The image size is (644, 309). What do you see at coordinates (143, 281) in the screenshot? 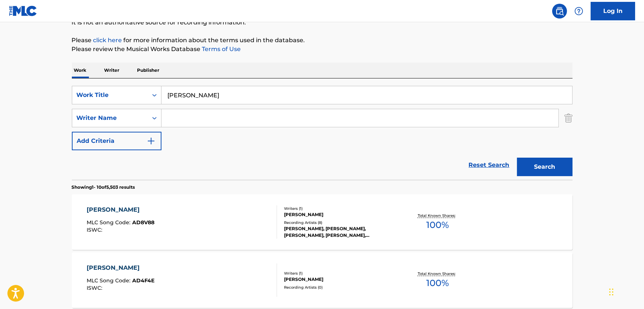
I see `span: AD4F4E` at bounding box center [143, 281].